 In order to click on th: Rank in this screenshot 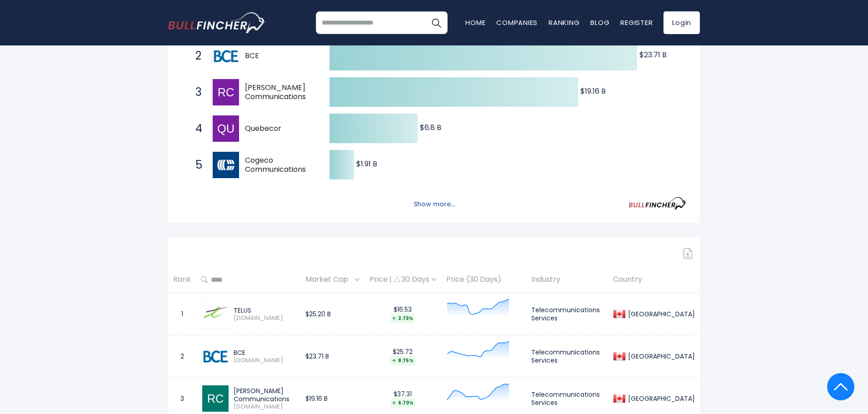, I will do `click(182, 279)`.